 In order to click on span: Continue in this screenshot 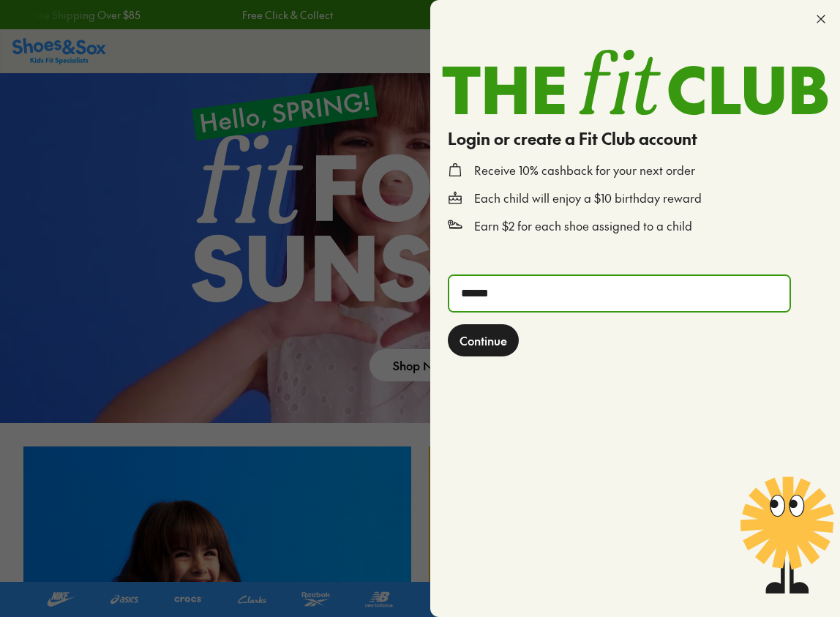, I will do `click(483, 340)`.